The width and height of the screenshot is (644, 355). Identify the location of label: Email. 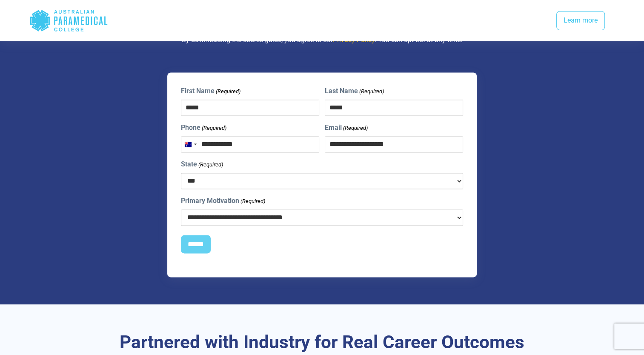
(346, 128).